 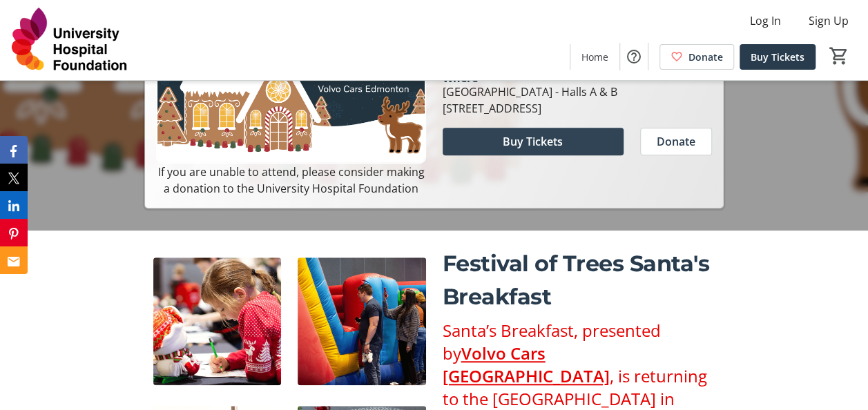 I want to click on button: Help, so click(x=634, y=57).